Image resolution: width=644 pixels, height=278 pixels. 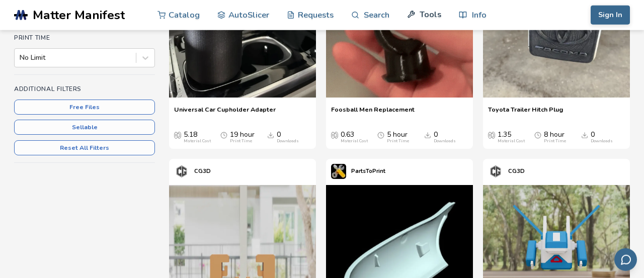 I want to click on button: Free Files, so click(x=85, y=107).